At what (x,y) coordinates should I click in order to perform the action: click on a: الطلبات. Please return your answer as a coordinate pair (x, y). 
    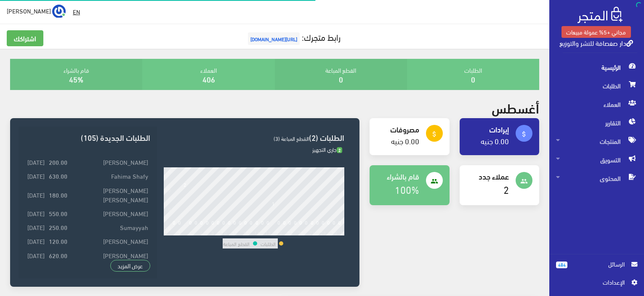
    Looking at the image, I should click on (596, 86).